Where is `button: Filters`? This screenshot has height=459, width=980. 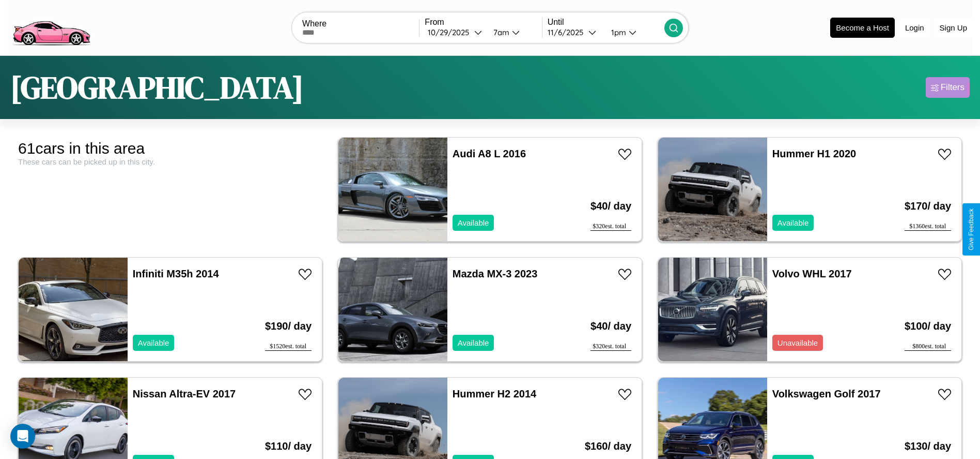
button: Filters is located at coordinates (948, 88).